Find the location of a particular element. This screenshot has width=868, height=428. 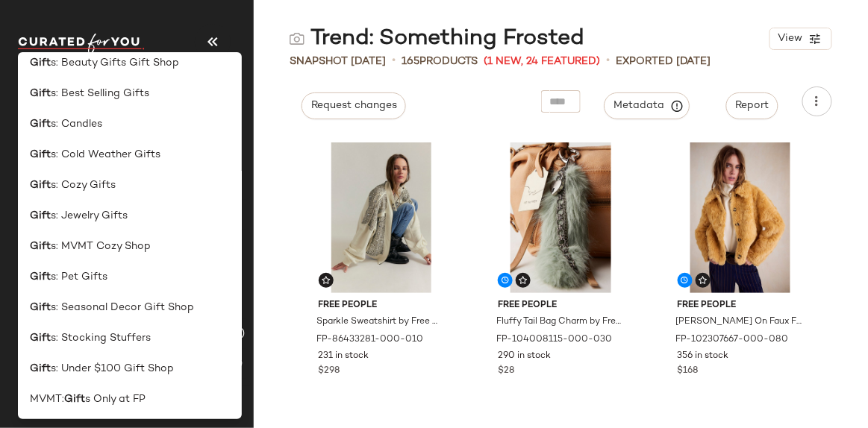

span: $168 is located at coordinates (688, 372).